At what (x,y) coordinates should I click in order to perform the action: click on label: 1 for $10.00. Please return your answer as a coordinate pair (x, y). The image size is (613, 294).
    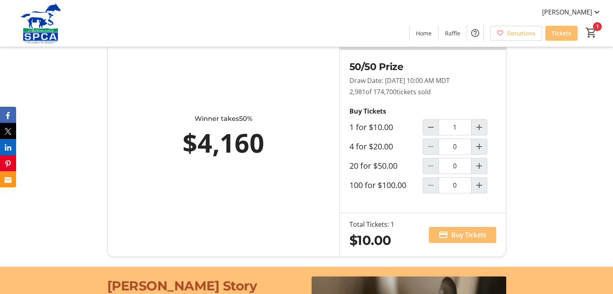
    Looking at the image, I should click on (371, 127).